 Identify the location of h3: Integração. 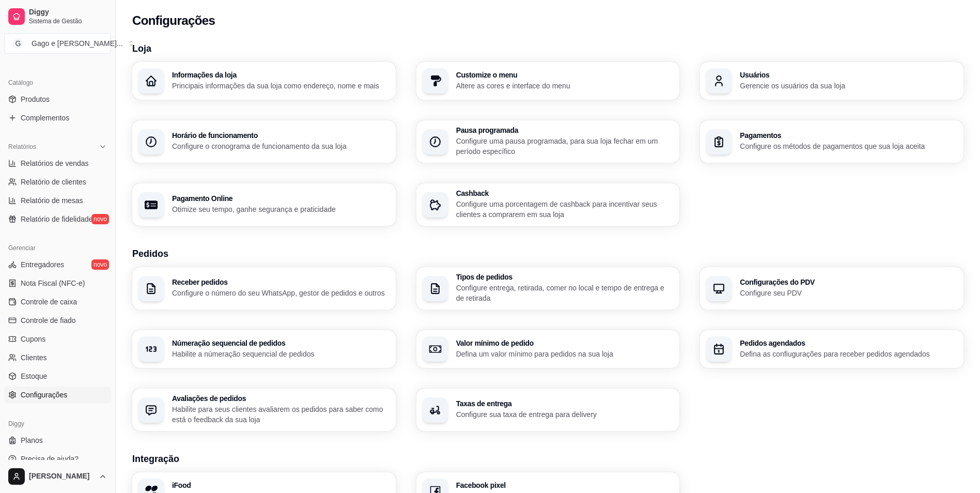
(547, 459).